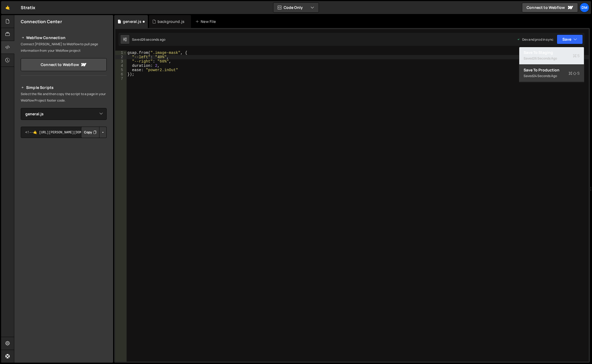 This screenshot has width=592, height=364. What do you see at coordinates (570, 40) in the screenshot?
I see `button: Save` at bounding box center [570, 40].